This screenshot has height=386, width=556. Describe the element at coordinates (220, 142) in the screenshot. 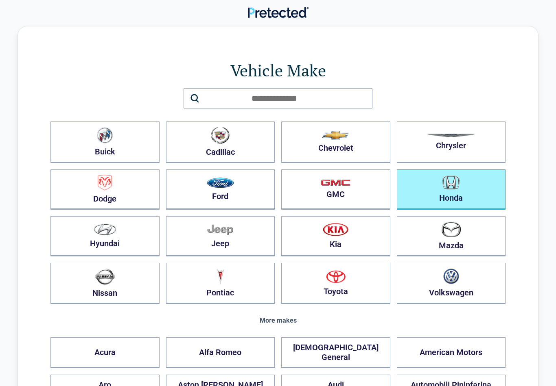

I see `button: Cadillac` at that location.